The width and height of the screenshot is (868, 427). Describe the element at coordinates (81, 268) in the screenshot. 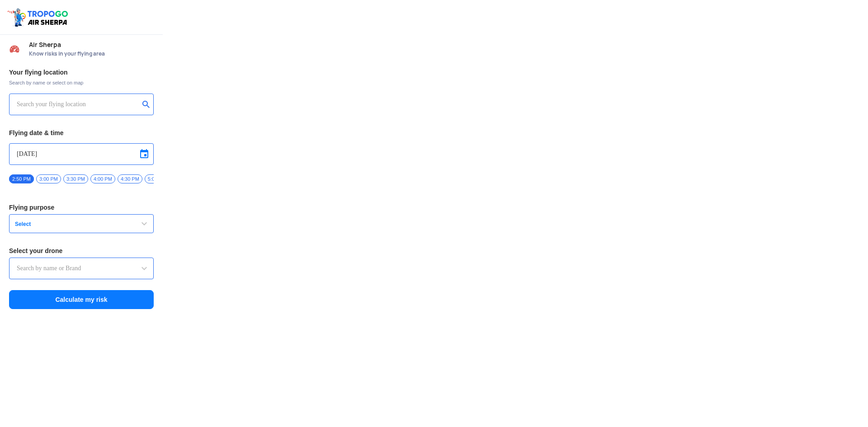

I see `input: Search by name or Brand` at that location.